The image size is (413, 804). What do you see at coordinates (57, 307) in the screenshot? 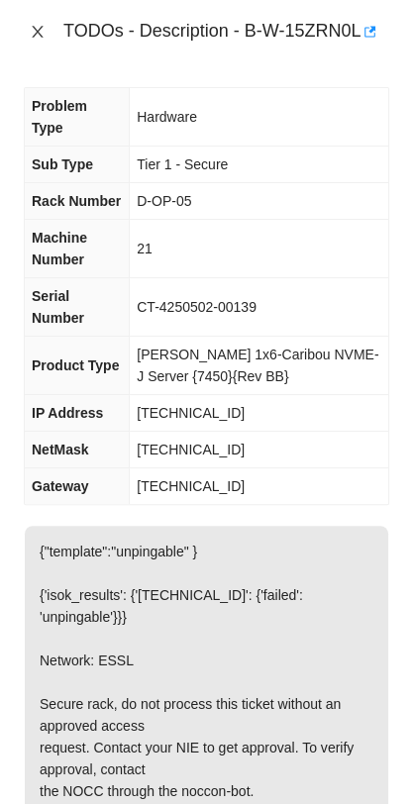
I see `span: Serial Number` at bounding box center [57, 307].